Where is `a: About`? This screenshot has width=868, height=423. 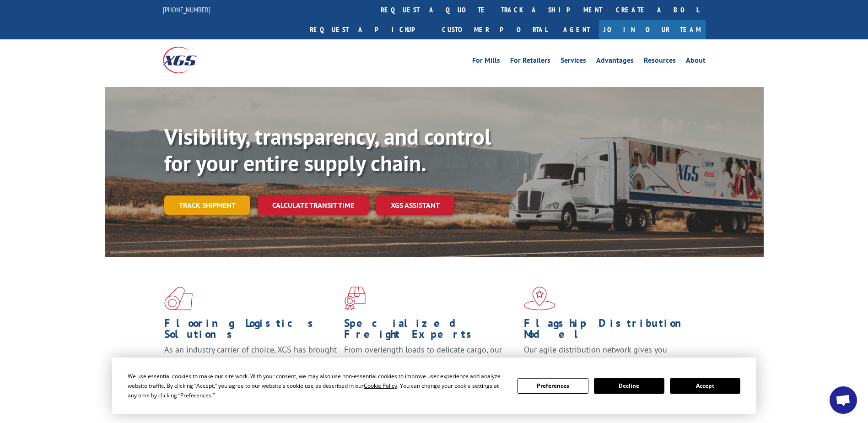 a: About is located at coordinates (696, 61).